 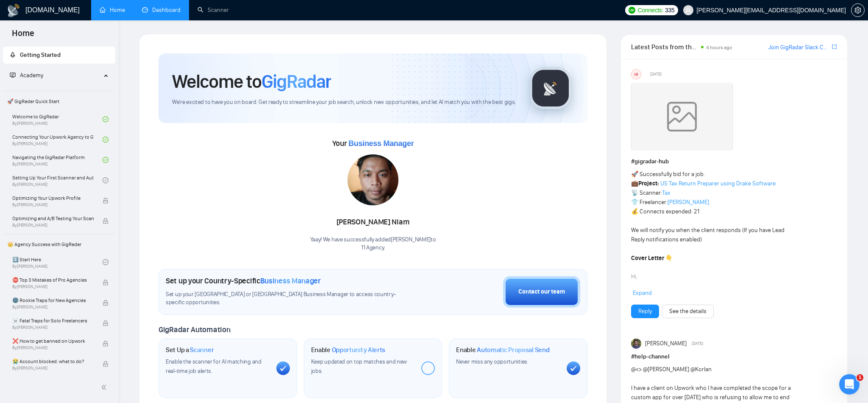 I want to click on span: 1, so click(x=860, y=377).